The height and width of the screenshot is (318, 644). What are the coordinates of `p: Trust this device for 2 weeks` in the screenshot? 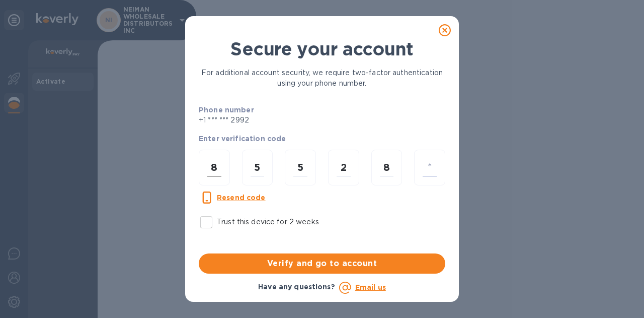 It's located at (268, 222).